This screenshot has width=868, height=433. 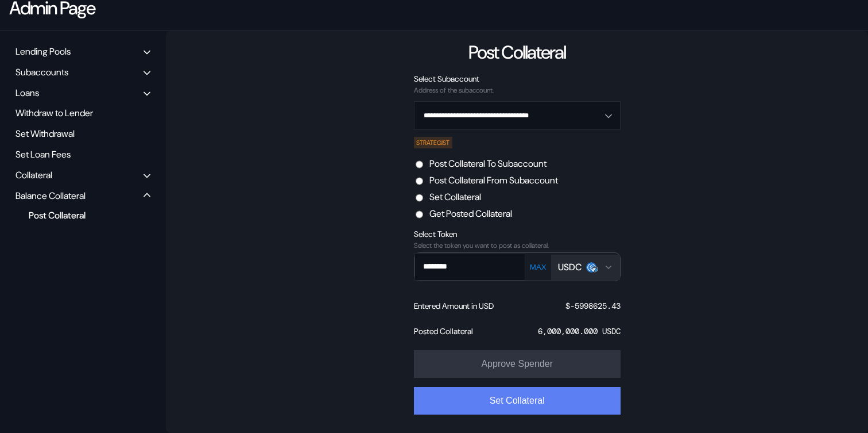 I want to click on label: Get Posted Collateral, so click(x=471, y=213).